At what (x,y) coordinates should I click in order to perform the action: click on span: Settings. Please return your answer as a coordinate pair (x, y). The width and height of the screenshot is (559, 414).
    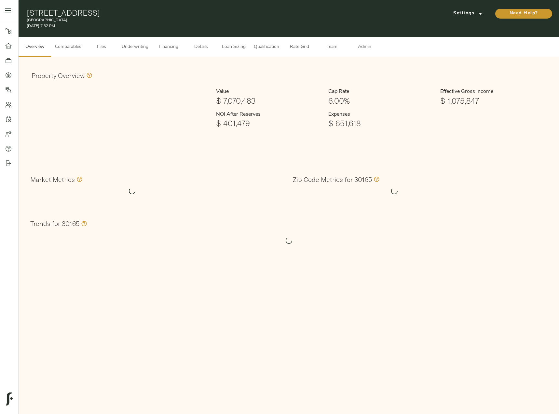
    Looking at the image, I should click on (468, 13).